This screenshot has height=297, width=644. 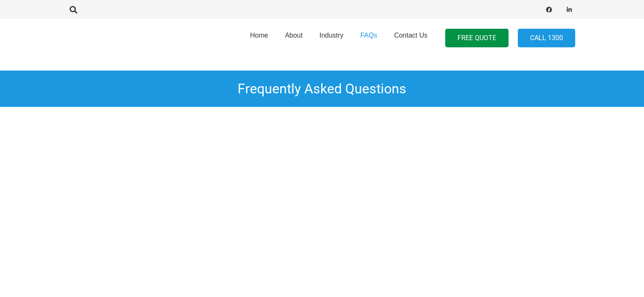 I want to click on span: About, so click(x=293, y=35).